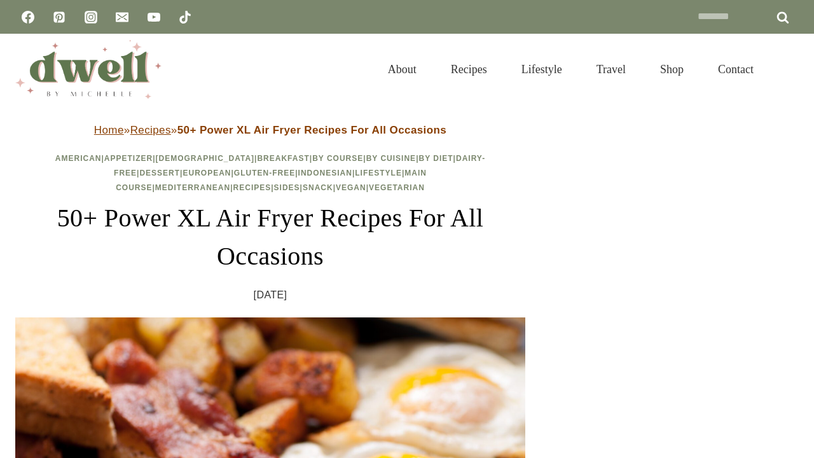 The width and height of the screenshot is (814, 458). I want to click on a: Vegetarian, so click(397, 188).